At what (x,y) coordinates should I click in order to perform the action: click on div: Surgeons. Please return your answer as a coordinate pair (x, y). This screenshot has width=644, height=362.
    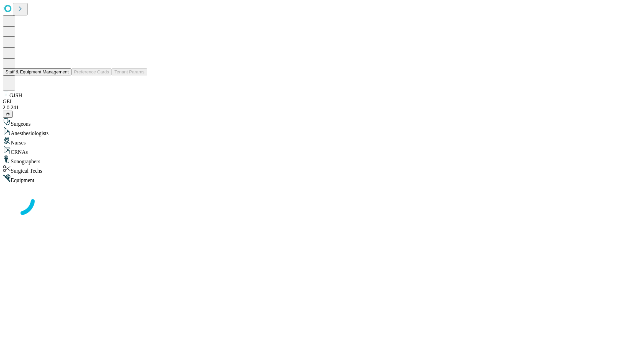
    Looking at the image, I should click on (322, 122).